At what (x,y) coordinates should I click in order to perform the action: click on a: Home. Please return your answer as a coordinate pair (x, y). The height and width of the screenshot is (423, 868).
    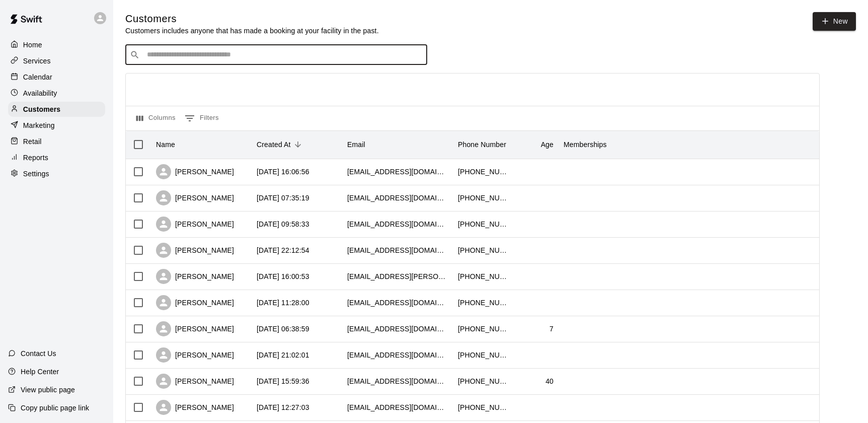
    Looking at the image, I should click on (56, 45).